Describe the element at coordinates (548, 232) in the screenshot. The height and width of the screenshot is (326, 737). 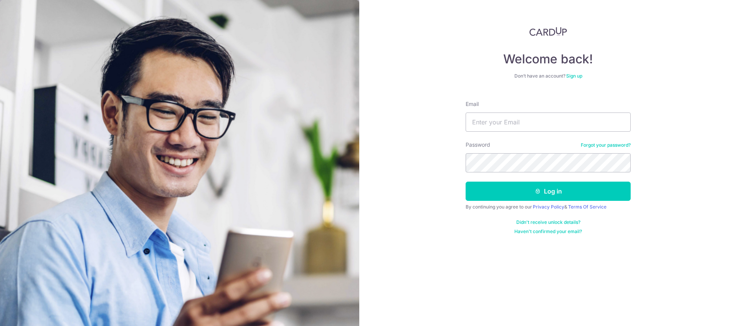
I see `a: Haven't confirmed your email?` at that location.